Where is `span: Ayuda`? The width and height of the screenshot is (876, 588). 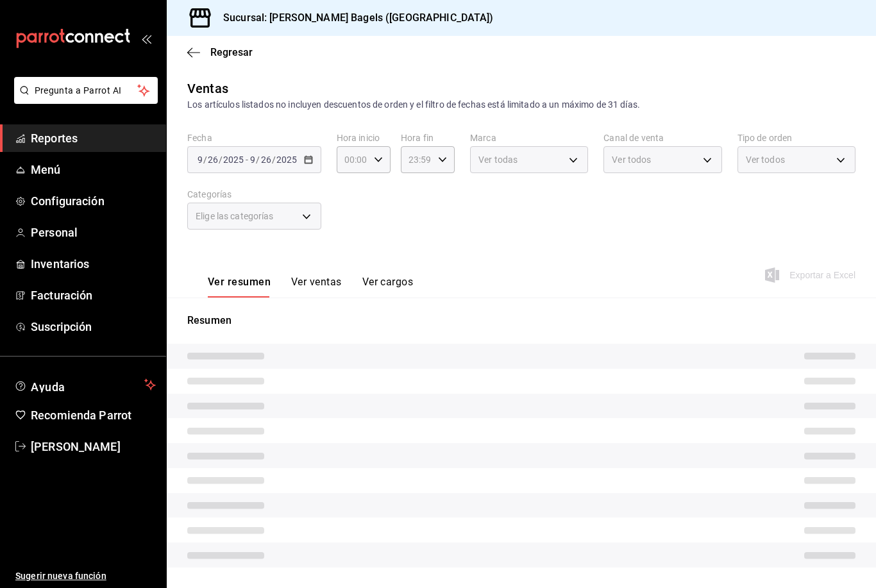
span: Ayuda is located at coordinates (85, 385).